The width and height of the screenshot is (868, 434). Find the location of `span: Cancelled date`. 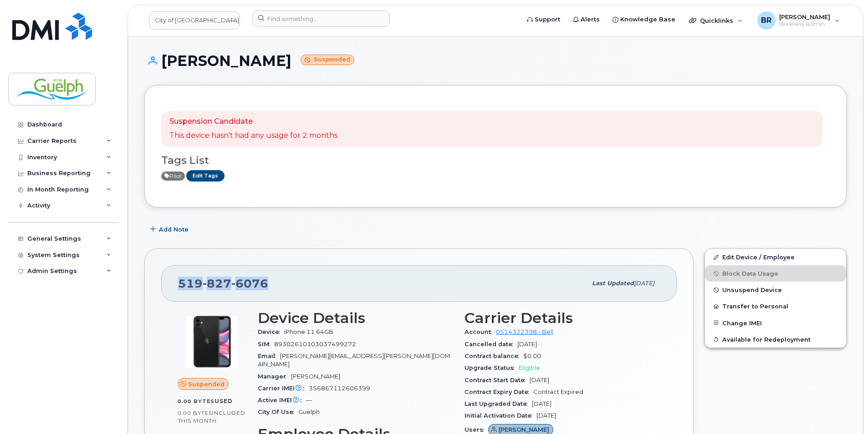

span: Cancelled date is located at coordinates (491, 344).